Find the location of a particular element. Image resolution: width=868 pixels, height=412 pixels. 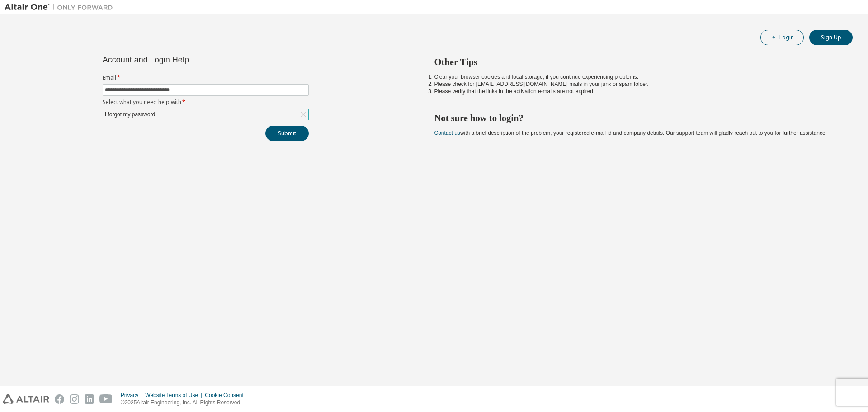

button: Login is located at coordinates (782, 37).